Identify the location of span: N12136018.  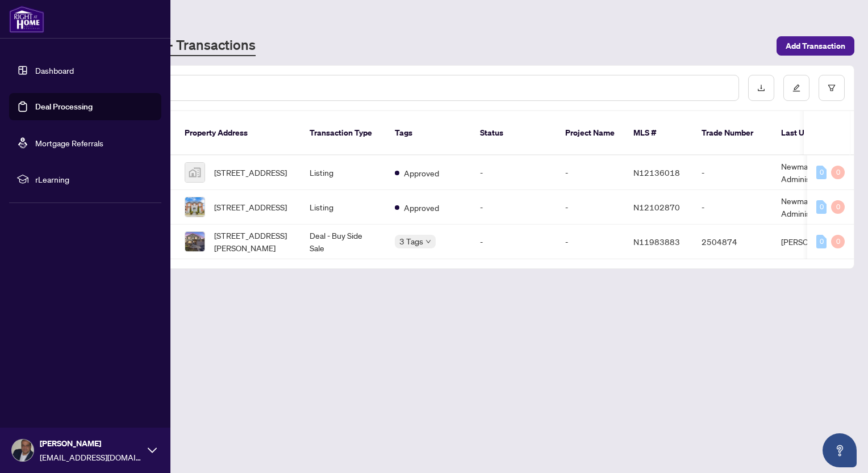
(657, 172).